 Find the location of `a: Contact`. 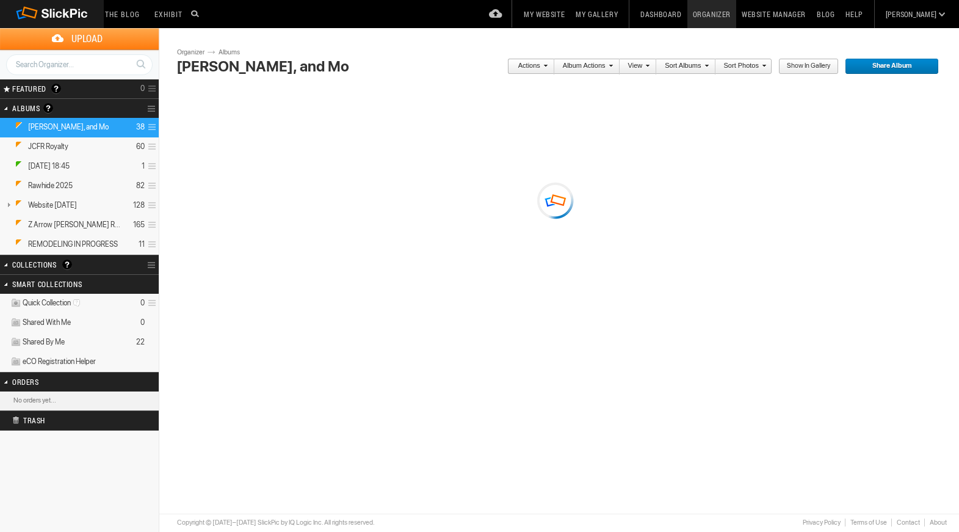

a: Contact is located at coordinates (908, 522).